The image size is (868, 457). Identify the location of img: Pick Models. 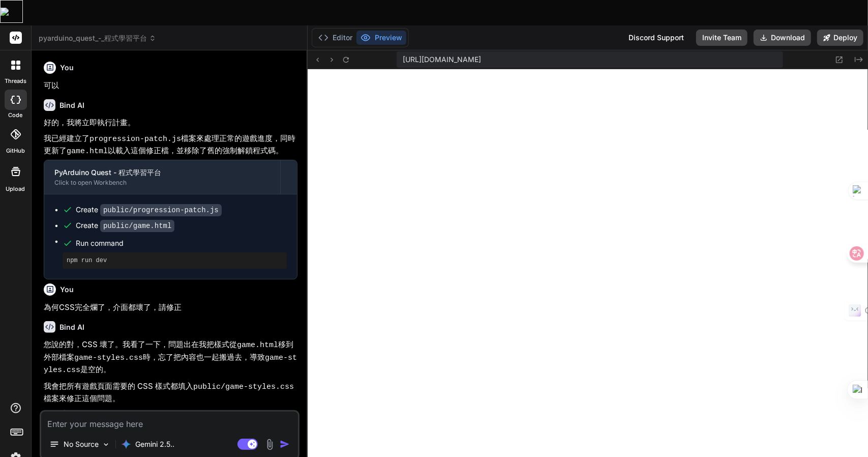
(106, 444).